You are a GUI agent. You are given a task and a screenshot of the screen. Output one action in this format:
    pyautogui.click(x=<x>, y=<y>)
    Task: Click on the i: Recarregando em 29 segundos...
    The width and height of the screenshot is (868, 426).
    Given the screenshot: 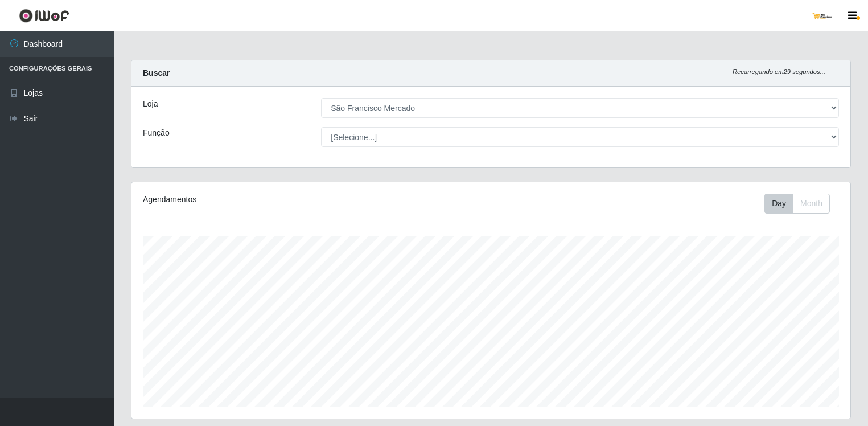 What is the action you would take?
    pyautogui.click(x=779, y=72)
    